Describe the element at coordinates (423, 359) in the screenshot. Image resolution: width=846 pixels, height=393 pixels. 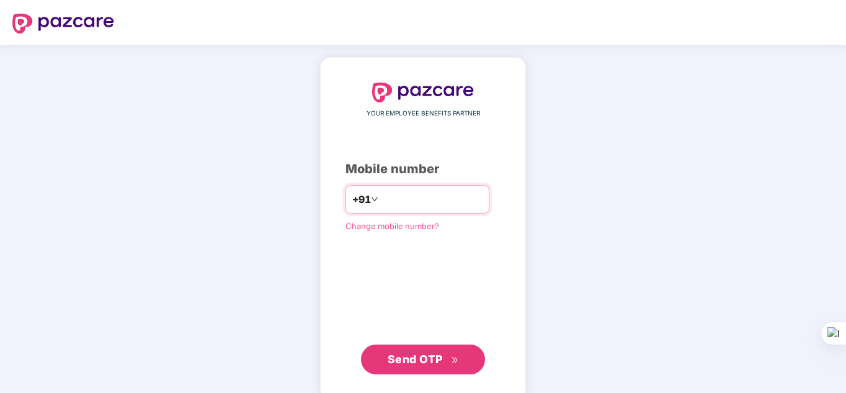
I see `button: Send OTPdouble-right` at that location.